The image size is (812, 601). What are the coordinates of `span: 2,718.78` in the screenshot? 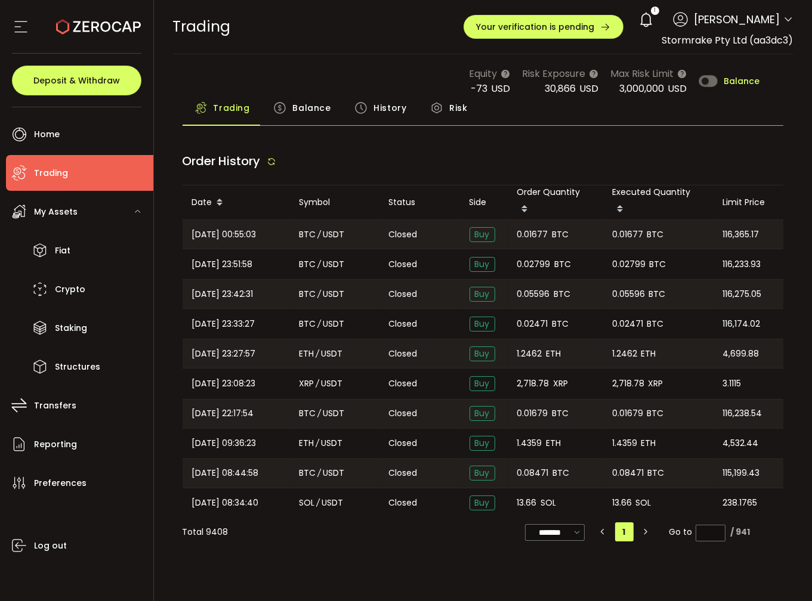 It's located at (533, 383).